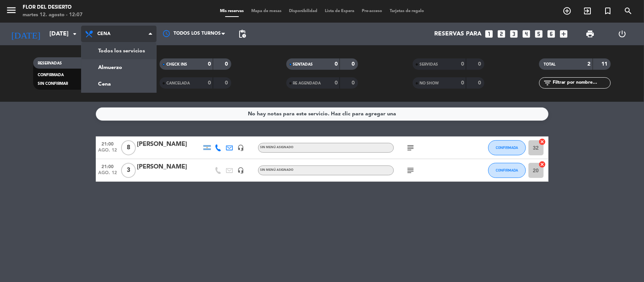 This screenshot has height=282, width=644. I want to click on div: LOG OUT, so click(622, 34).